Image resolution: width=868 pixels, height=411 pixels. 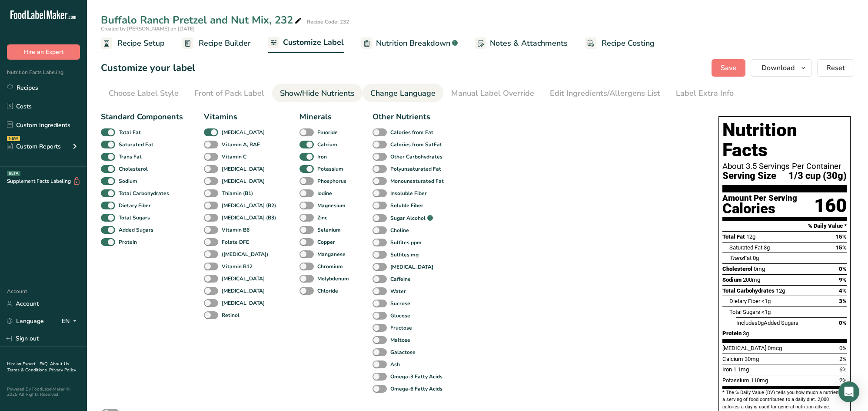 What do you see at coordinates (322, 157) in the screenshot?
I see `b: Iron` at bounding box center [322, 157].